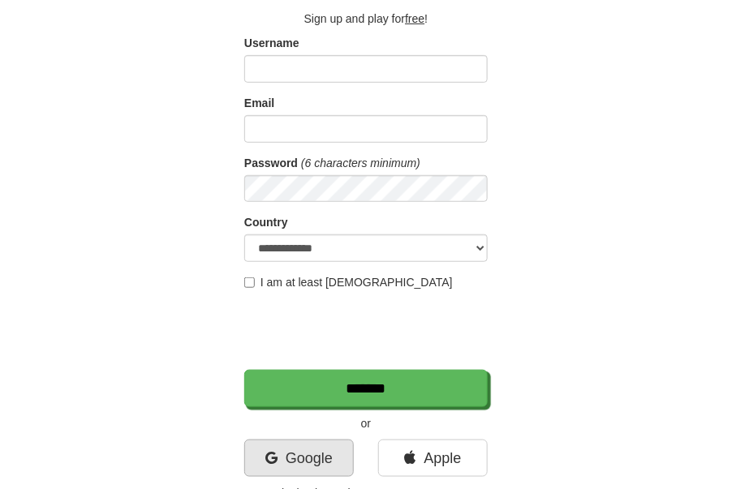 This screenshot has height=489, width=732. I want to click on u: free, so click(415, 19).